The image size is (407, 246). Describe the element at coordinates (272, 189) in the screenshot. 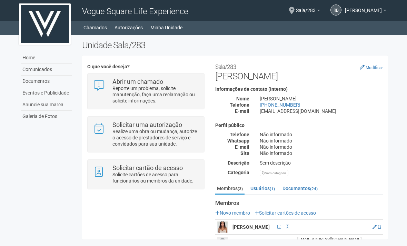

I see `small: (1)` at that location.